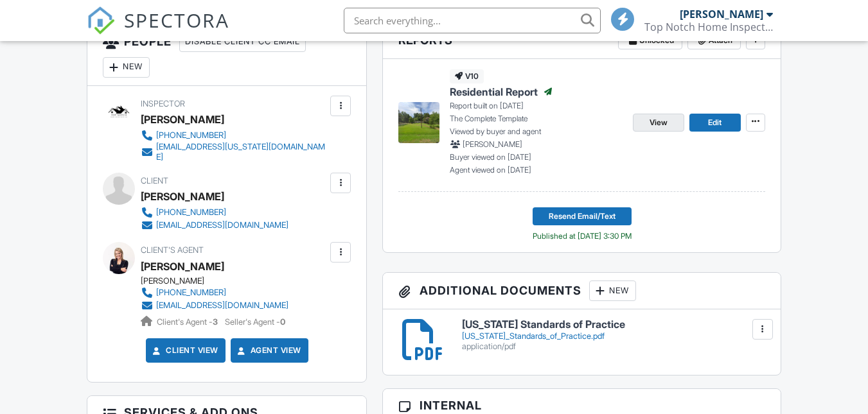  What do you see at coordinates (582, 291) in the screenshot?
I see `h3: Additional Documents` at bounding box center [582, 291].